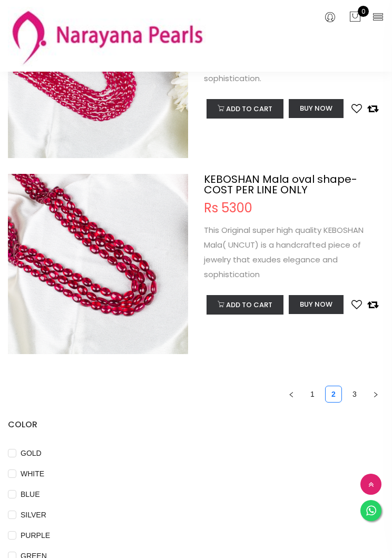  I want to click on button: left, so click(291, 394).